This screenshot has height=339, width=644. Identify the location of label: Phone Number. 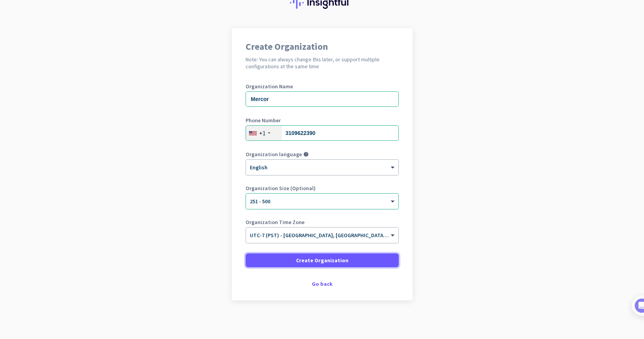
(322, 120).